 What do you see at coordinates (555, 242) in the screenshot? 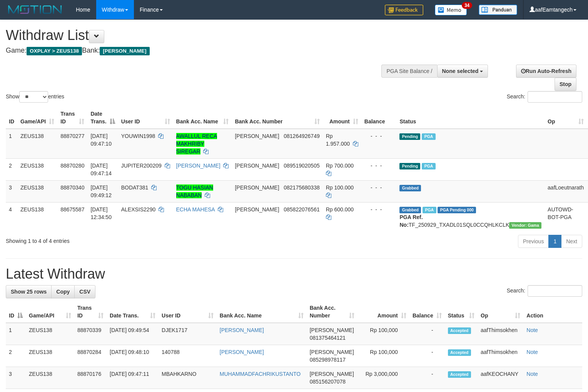
I see `a: 1` at bounding box center [555, 242].